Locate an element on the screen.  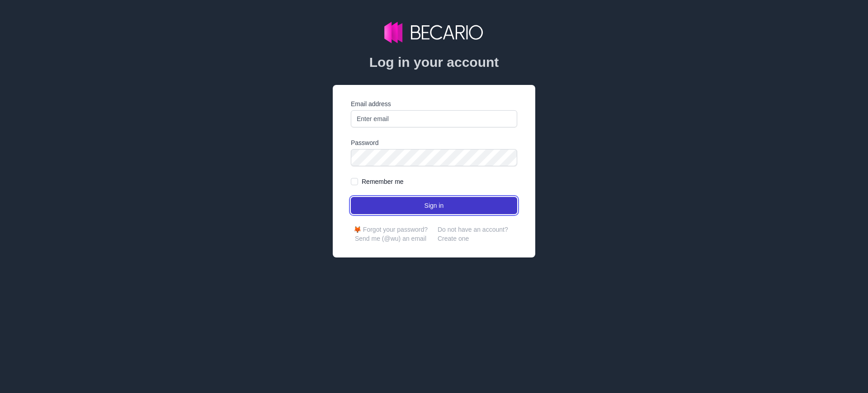
label: Remember me is located at coordinates (382, 182).